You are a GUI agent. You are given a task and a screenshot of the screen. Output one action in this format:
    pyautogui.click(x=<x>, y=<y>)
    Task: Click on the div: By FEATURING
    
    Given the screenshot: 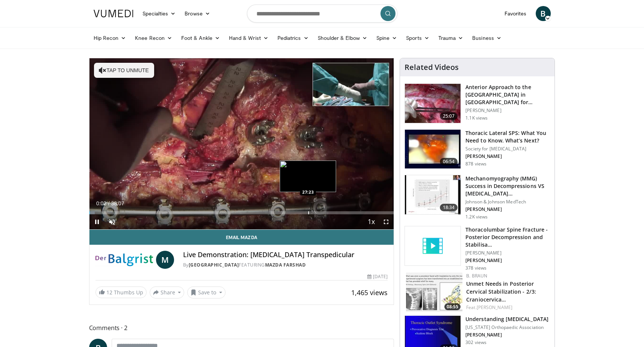 What is the action you would take?
    pyautogui.click(x=285, y=265)
    